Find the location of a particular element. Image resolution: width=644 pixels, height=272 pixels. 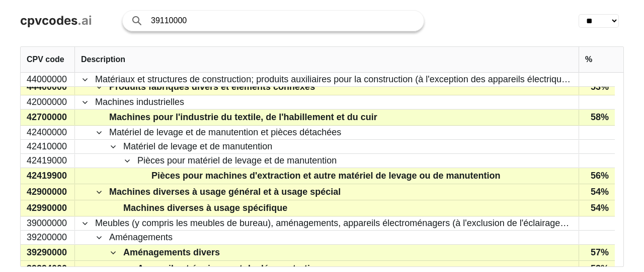

span: Description is located at coordinates (103, 59).